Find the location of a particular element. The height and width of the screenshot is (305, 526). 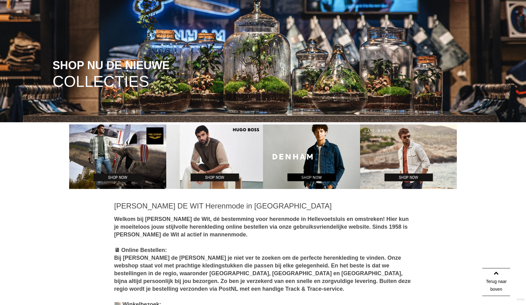

img: Hugo Boss is located at coordinates (215, 157).